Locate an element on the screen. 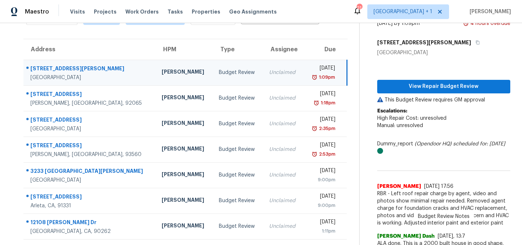  span: Manual: unresolved is located at coordinates (400, 126).